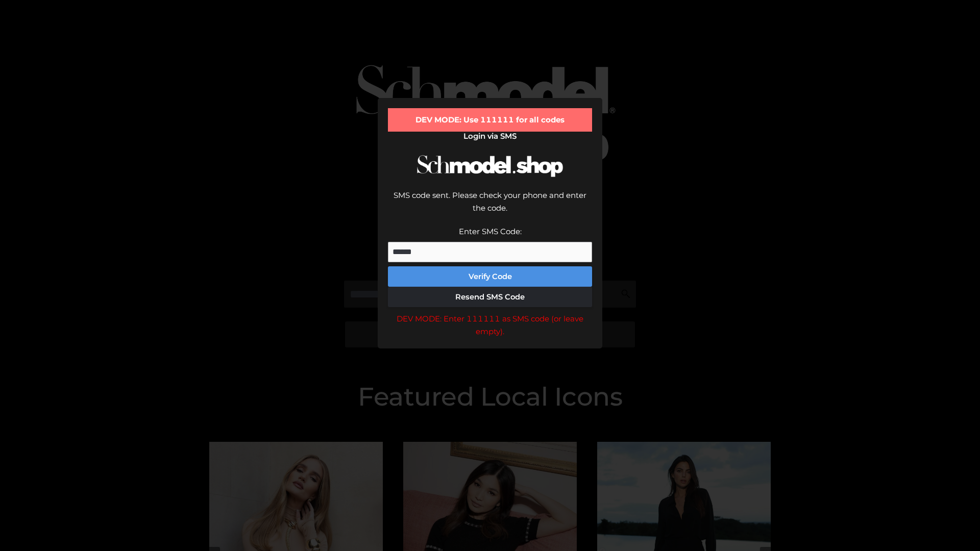  Describe the element at coordinates (490, 297) in the screenshot. I see `button: Resend SMS Code` at that location.